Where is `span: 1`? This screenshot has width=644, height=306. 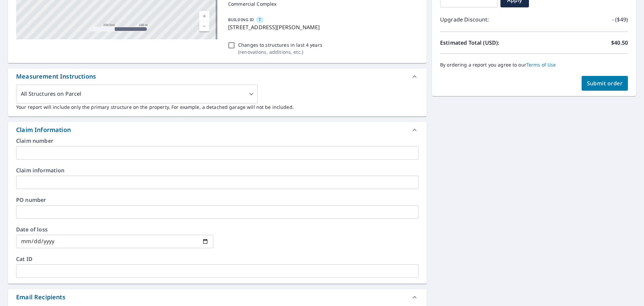
span: 1 is located at coordinates (260, 19).